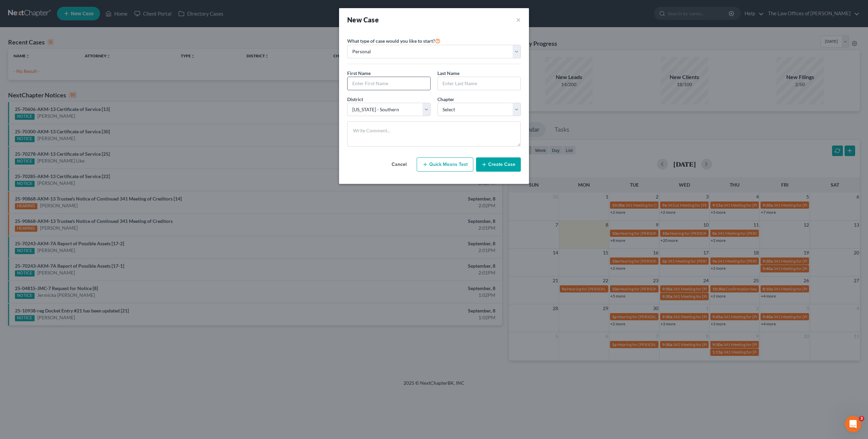 The image size is (868, 439). I want to click on span: Chapter, so click(446, 99).